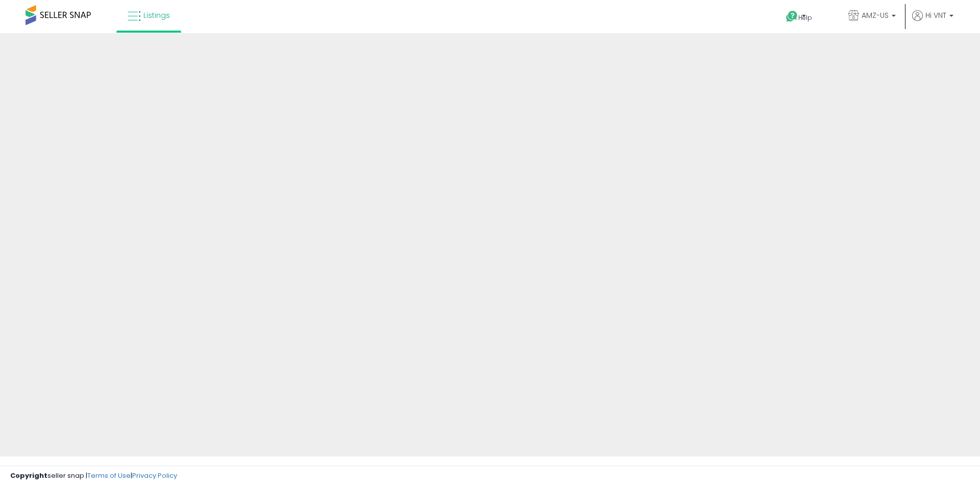 The height and width of the screenshot is (486, 980). I want to click on span: AMZ-US, so click(875, 16).